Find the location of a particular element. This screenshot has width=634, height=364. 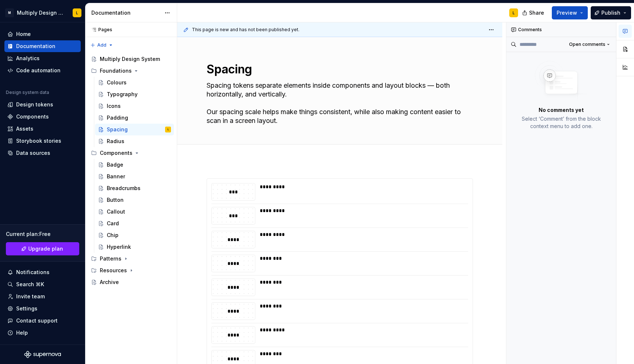

button: Share is located at coordinates (534, 13).